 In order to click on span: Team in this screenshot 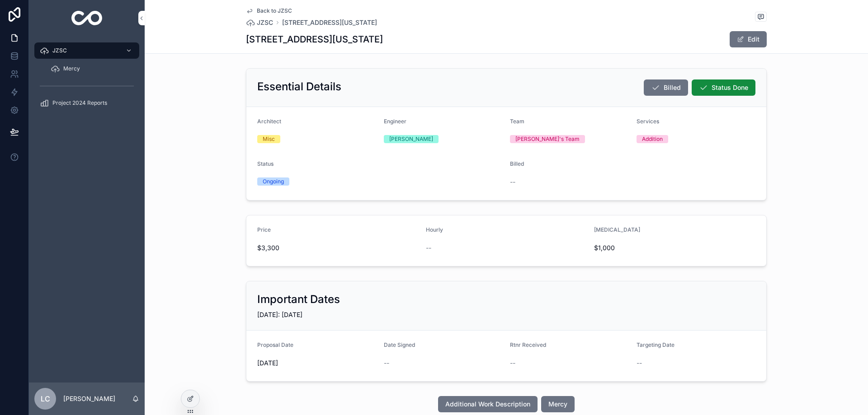, I will do `click(517, 121)`.